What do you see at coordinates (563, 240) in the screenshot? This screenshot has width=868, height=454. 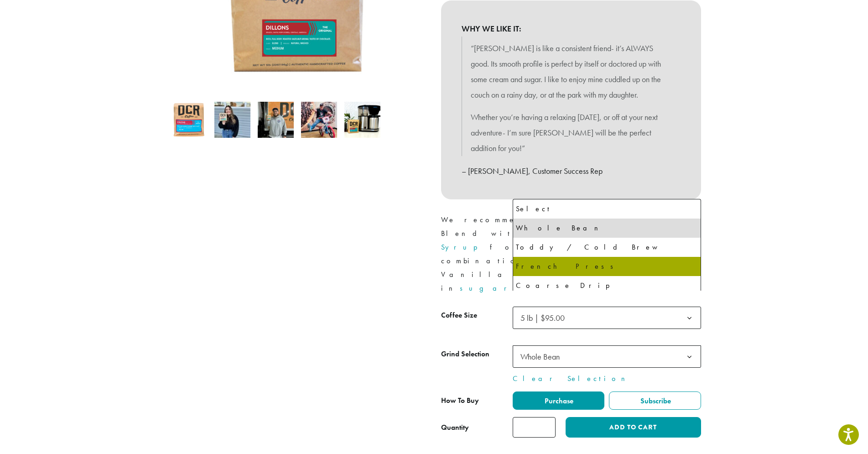 I see `a: Barista 22 Vanilla Syrup` at bounding box center [563, 240].